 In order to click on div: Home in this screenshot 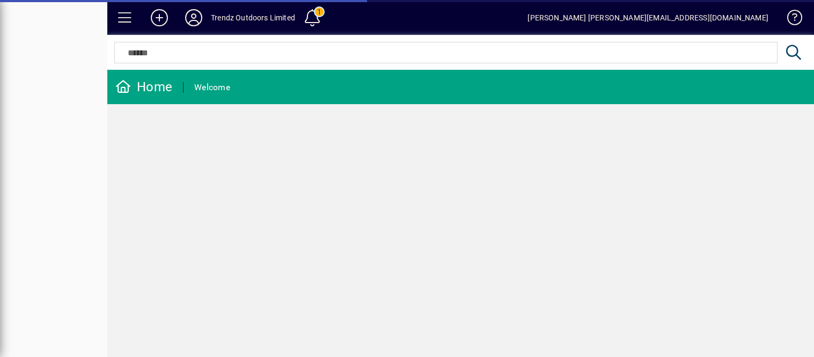, I will do `click(144, 87)`.